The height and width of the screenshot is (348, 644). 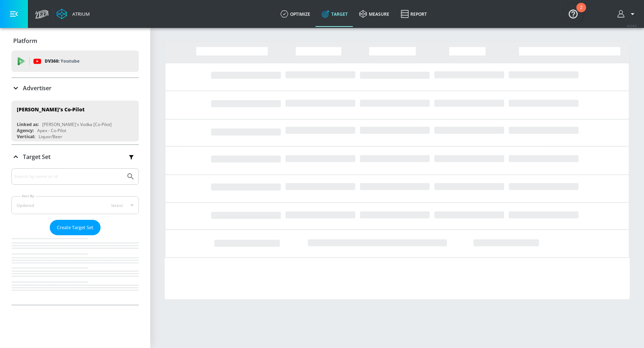 What do you see at coordinates (70, 61) in the screenshot?
I see `p: Youtube` at bounding box center [70, 61].